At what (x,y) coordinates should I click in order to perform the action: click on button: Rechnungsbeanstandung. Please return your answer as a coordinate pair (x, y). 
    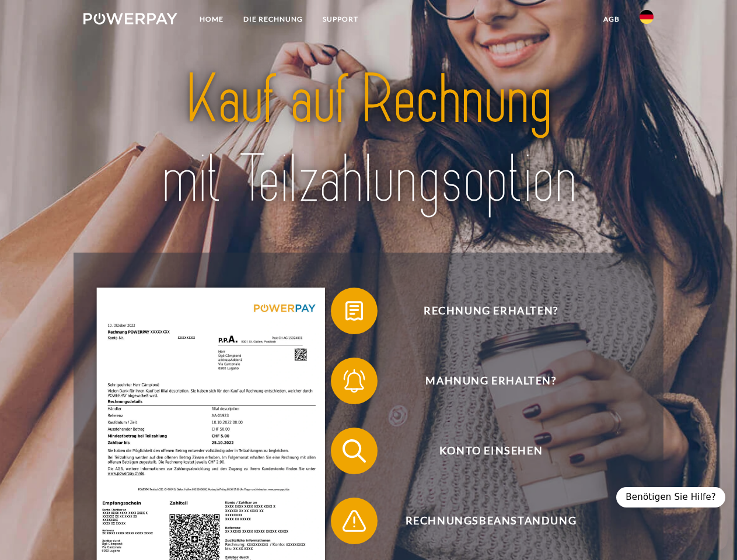
    Looking at the image, I should click on (483, 521).